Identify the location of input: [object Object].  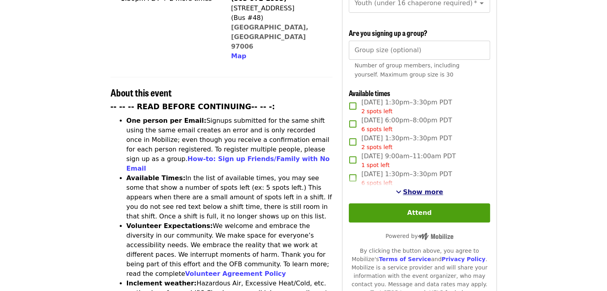
(419, 50).